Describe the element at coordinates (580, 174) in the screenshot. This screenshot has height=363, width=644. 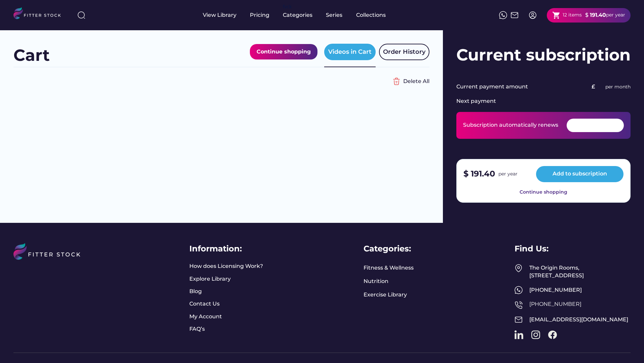
I see `button: Add to subscription` at that location.